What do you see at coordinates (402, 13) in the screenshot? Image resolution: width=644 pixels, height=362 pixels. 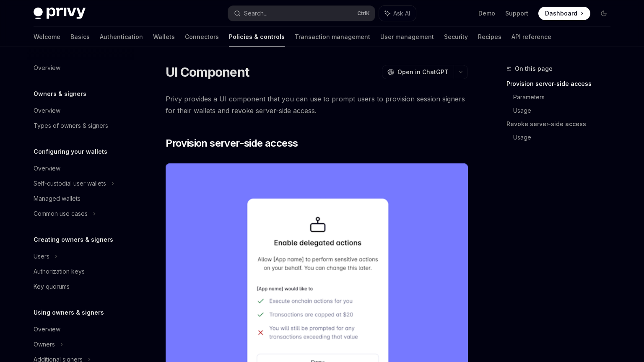 I see `span: Ask AI` at bounding box center [402, 13].